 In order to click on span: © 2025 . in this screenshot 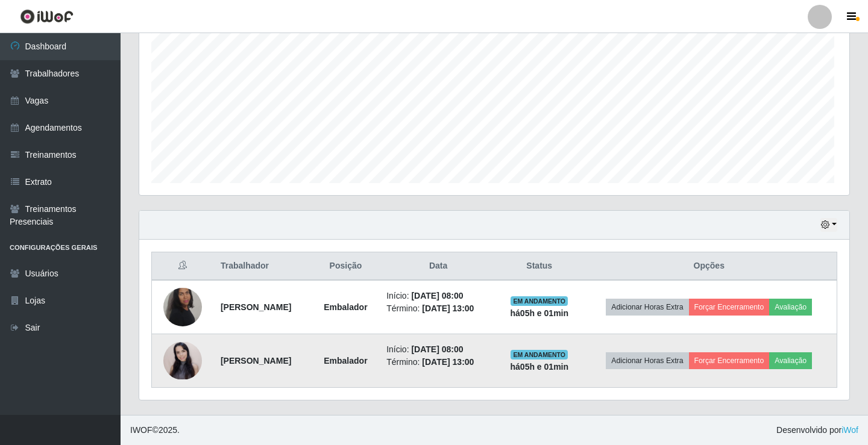, I will do `click(155, 430)`.